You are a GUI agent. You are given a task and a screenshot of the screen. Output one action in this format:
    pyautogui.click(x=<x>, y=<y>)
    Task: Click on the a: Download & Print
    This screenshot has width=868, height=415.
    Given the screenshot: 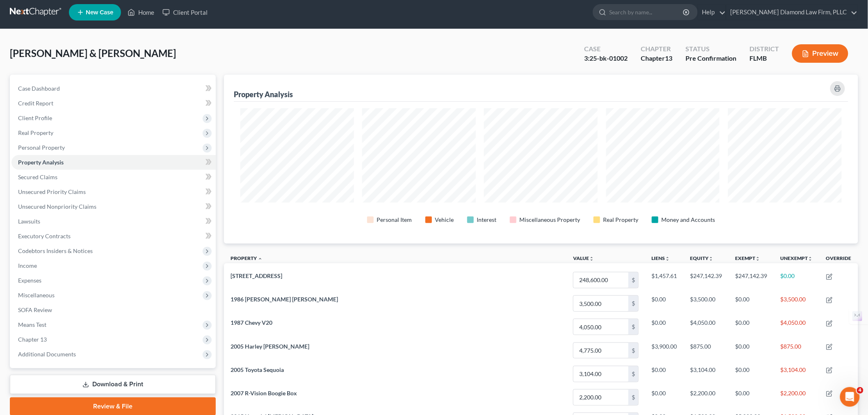 What is the action you would take?
    pyautogui.click(x=113, y=384)
    